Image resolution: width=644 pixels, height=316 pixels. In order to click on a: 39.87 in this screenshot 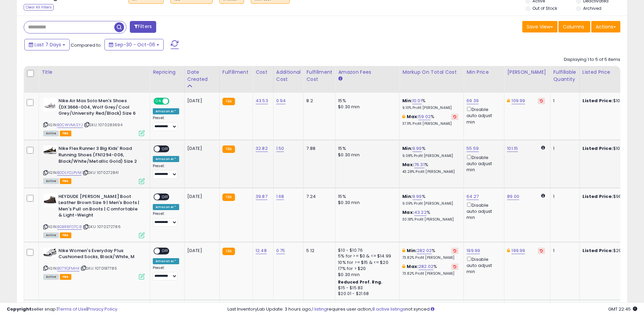, I will do `click(261, 196)`.